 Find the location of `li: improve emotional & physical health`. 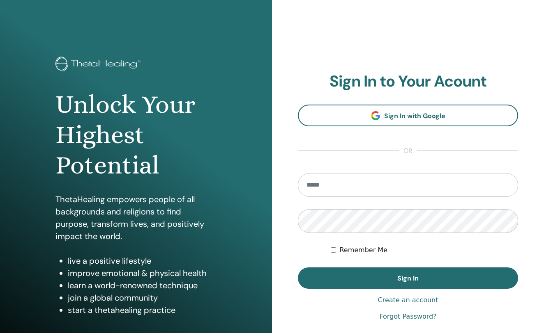

li: improve emotional & physical health is located at coordinates (142, 273).